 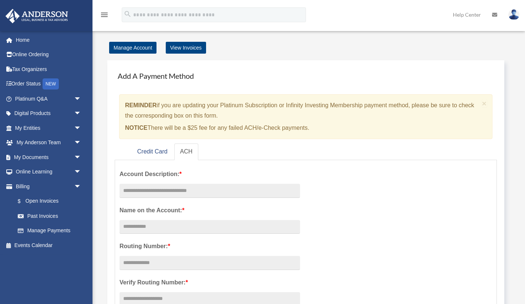 I want to click on label: Verify Routing Number:, so click(x=210, y=283).